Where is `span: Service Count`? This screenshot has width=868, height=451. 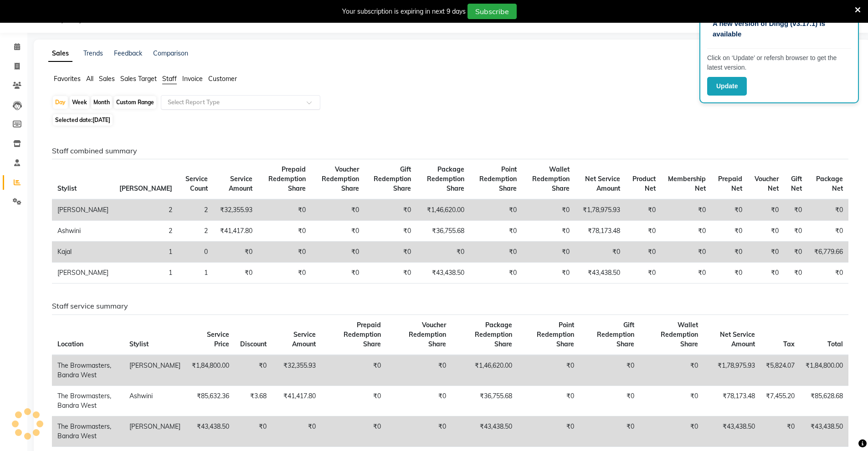
span: Service Count is located at coordinates (196, 183).